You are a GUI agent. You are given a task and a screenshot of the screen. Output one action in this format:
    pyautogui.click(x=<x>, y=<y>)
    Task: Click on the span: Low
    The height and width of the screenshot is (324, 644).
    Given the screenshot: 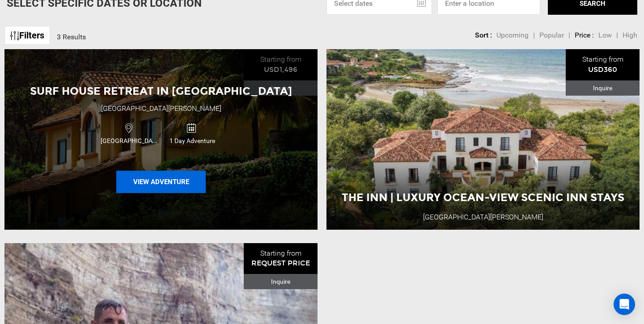 What is the action you would take?
    pyautogui.click(x=605, y=35)
    